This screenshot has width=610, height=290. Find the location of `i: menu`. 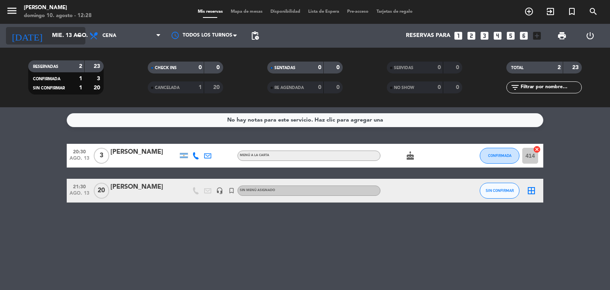

i: menu is located at coordinates (12, 11).